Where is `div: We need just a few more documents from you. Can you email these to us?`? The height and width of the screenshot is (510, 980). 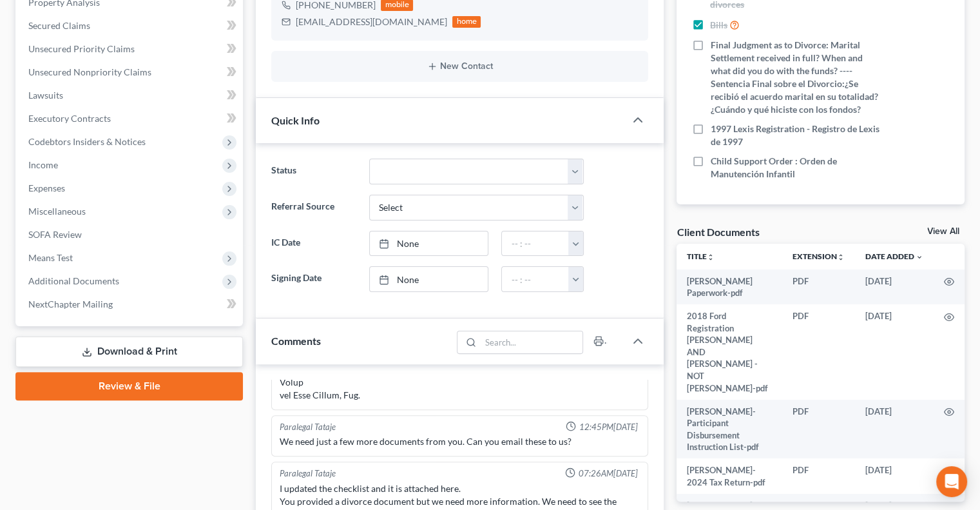
div: We need just a few more documents from you. Can you email these to us? is located at coordinates (459, 441).